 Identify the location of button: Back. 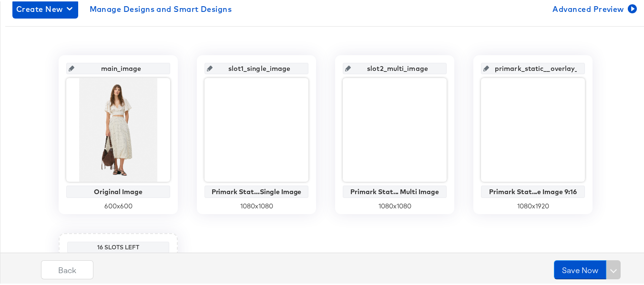
(67, 268).